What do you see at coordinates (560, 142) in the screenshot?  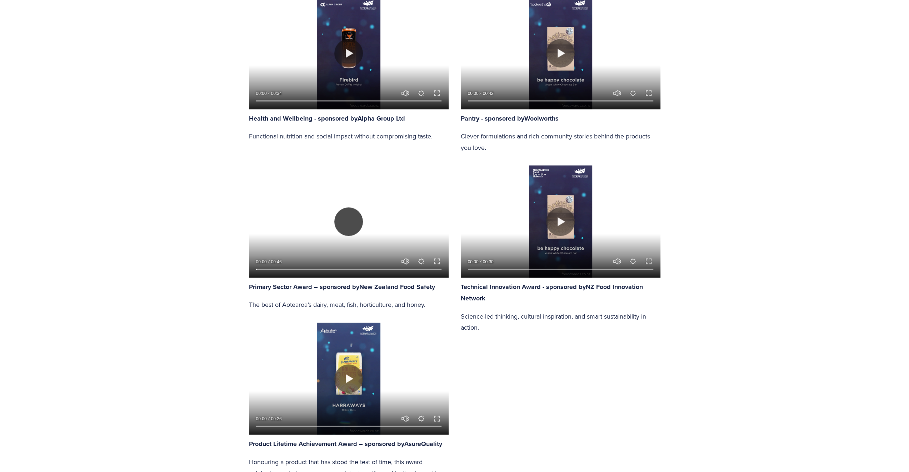 I see `p: Clever formulations and rich community stories behind the products you love.` at bounding box center [560, 142].